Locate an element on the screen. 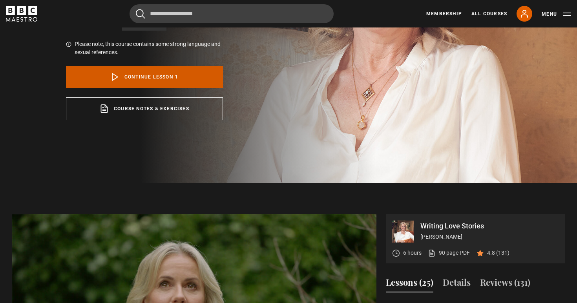  button: Reviews (131) is located at coordinates (505, 284).